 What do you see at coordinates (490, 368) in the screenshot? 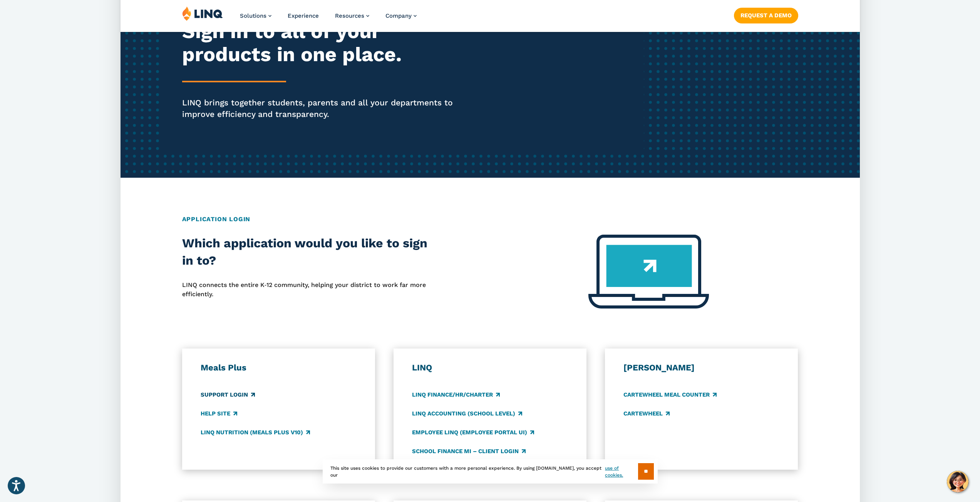
I see `h3: LINQ` at bounding box center [490, 368].